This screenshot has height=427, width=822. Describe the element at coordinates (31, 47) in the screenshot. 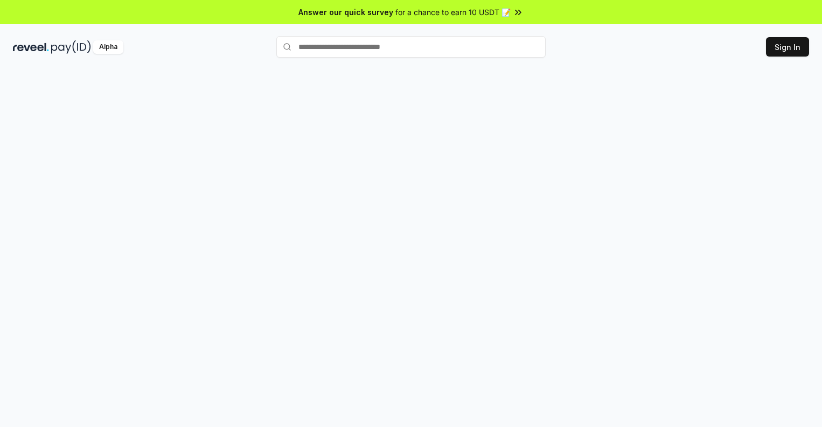

I see `img: reveel_dark` at that location.